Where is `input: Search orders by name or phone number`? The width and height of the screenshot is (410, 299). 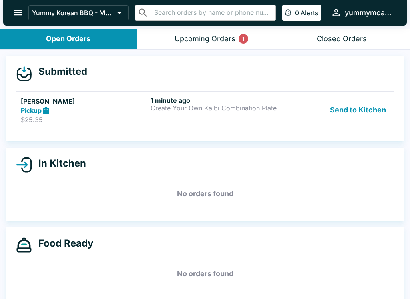
input: Search orders by name or phone number is located at coordinates (212, 13).